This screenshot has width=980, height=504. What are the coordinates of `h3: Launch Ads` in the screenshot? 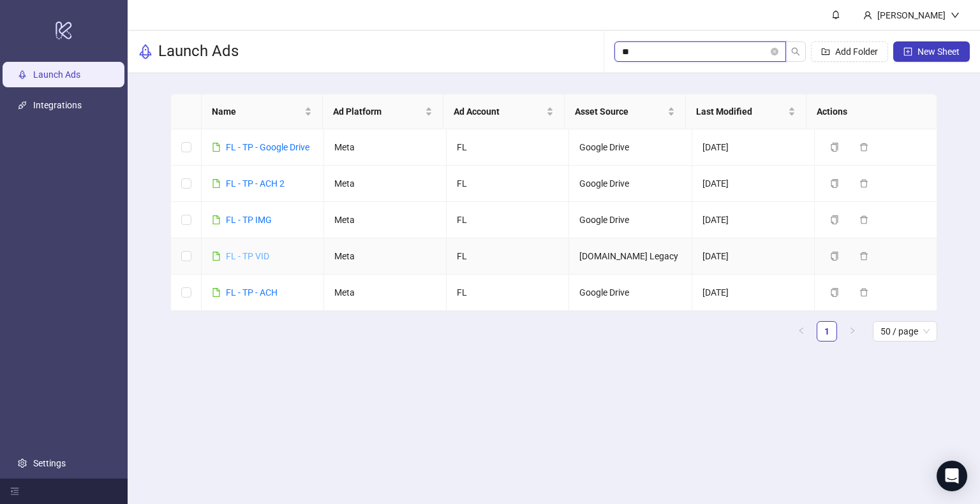 It's located at (199, 52).